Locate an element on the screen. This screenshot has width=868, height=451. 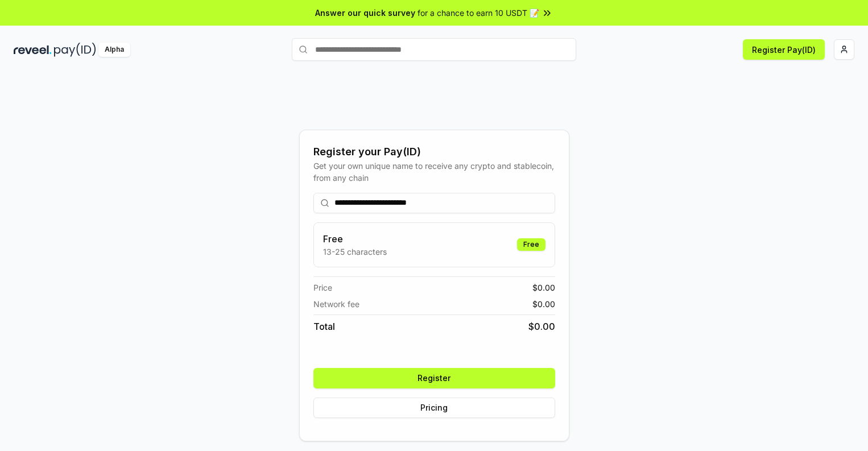
button: Pricing is located at coordinates (434, 407).